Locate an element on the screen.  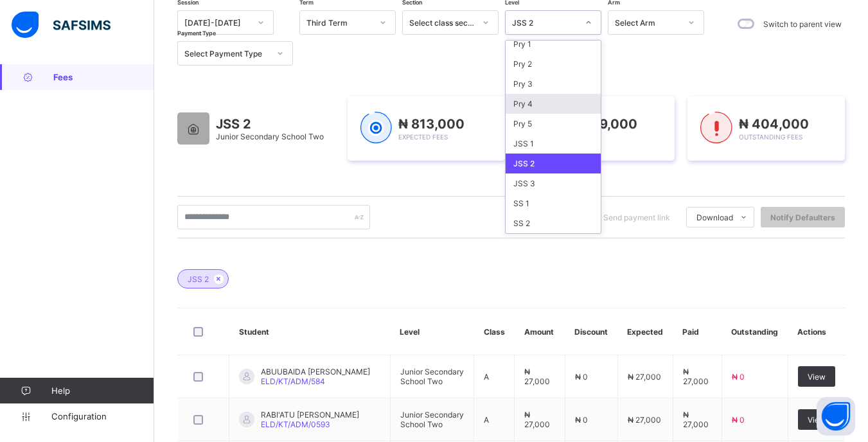
div: Select Payment Type is located at coordinates (227, 54).